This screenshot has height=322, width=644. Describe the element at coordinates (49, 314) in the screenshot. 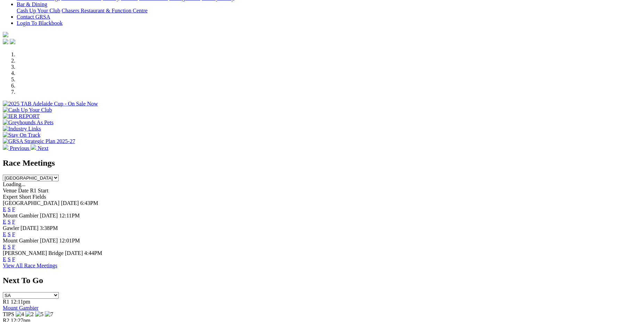

I see `img: 7` at that location.